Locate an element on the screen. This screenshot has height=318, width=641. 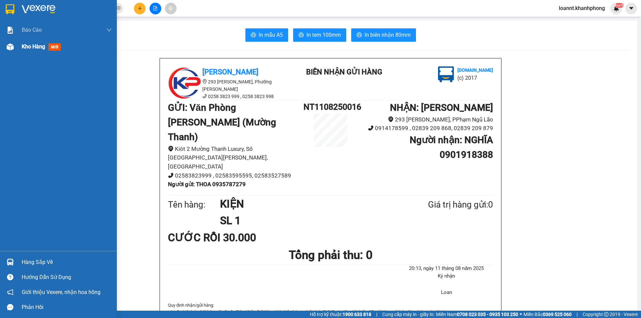
li: 0914178599 , 02839 209 868, 02839 209 879 is located at coordinates (426, 128).